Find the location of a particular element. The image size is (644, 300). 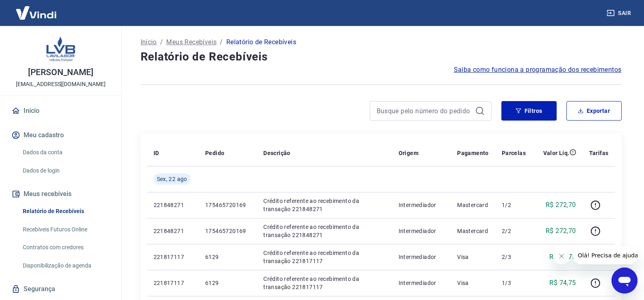

p: Meus Recebíveis is located at coordinates (191, 42).